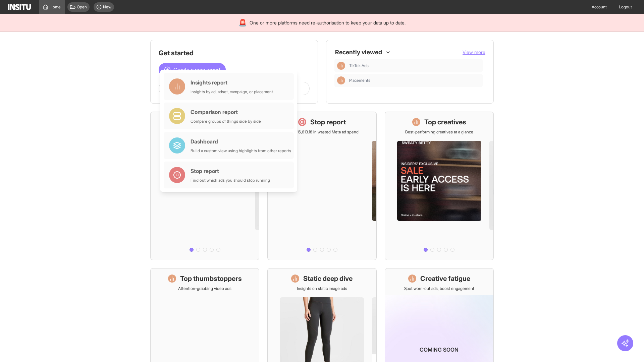  What do you see at coordinates (241, 141) in the screenshot?
I see `div: Dashboard` at bounding box center [241, 141].